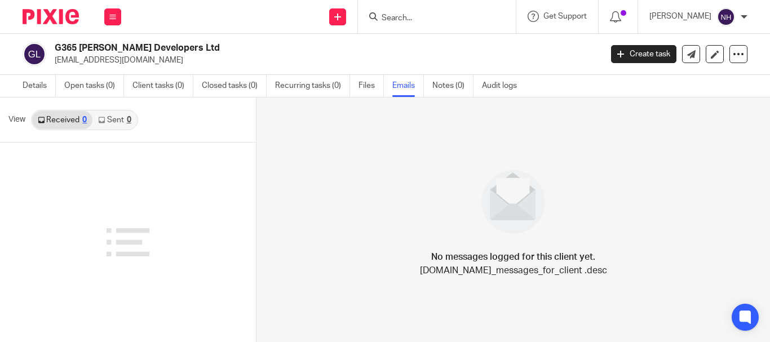 The width and height of the screenshot is (770, 342). Describe the element at coordinates (453, 86) in the screenshot. I see `a: Notes (0)` at that location.